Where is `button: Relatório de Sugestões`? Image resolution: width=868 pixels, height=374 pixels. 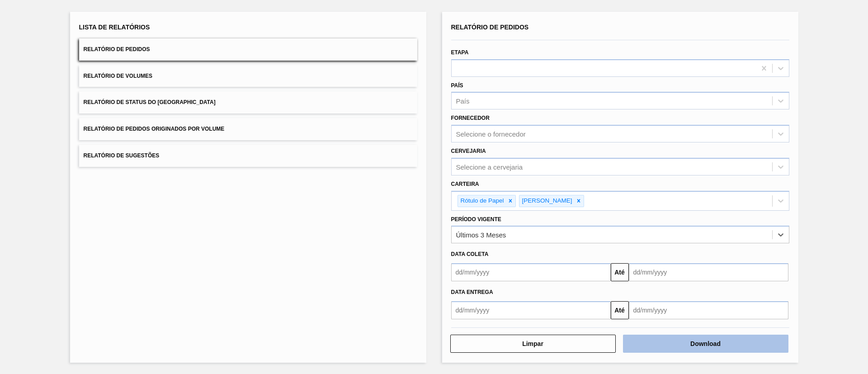
button: Relatório de Sugestões is located at coordinates (248, 155).